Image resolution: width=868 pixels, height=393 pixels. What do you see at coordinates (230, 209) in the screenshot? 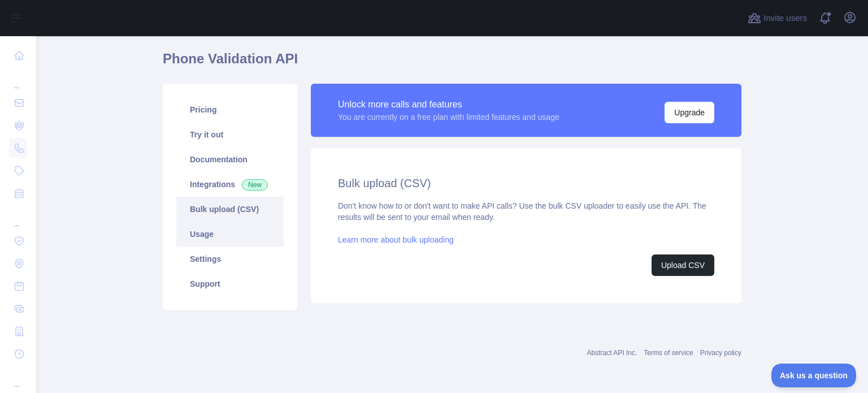
I see `a: Bulk upload (CSV)` at bounding box center [230, 209].